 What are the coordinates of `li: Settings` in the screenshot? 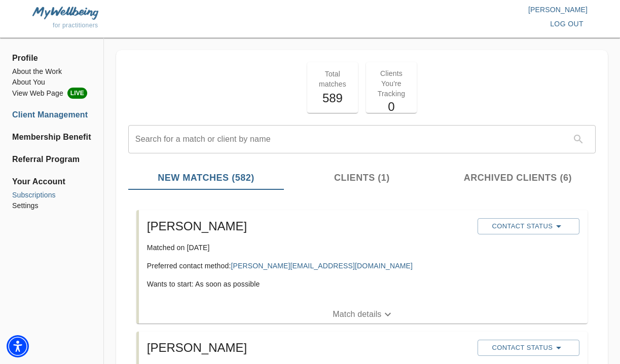 It's located at (52, 205).